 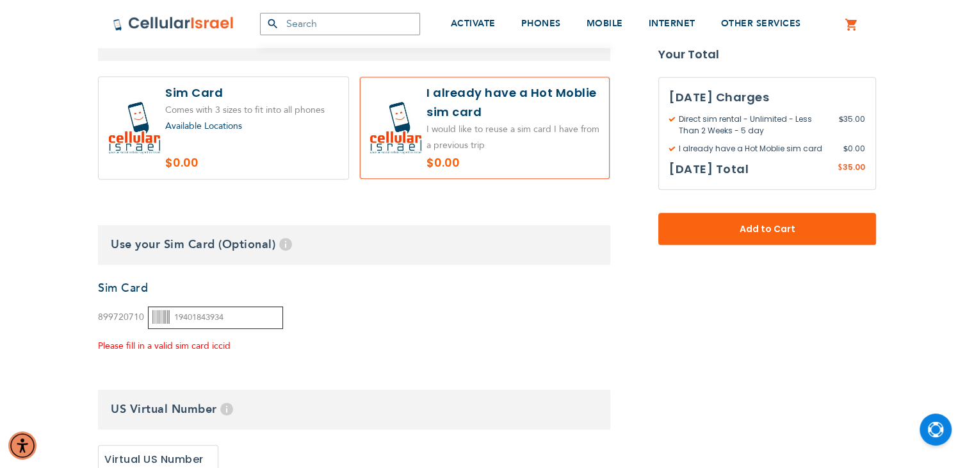 What do you see at coordinates (761, 23) in the screenshot?
I see `span: OTHER SERVICES` at bounding box center [761, 23].